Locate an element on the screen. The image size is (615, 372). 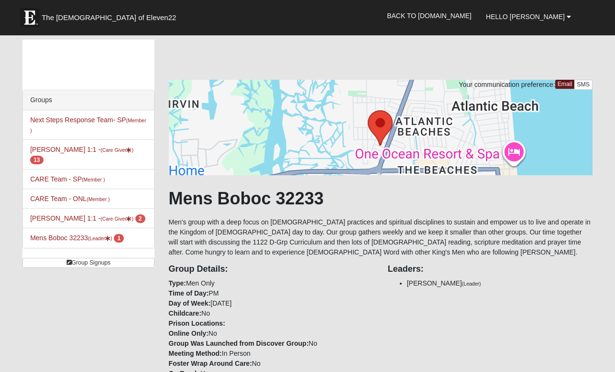
small: (Leader ) is located at coordinates (100, 239).